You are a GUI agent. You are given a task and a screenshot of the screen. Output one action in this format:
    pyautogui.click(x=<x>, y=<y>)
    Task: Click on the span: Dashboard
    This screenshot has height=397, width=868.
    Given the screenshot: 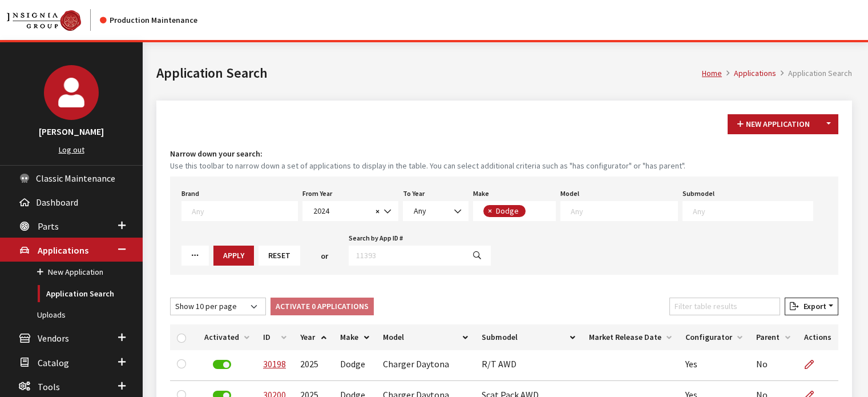 What is the action you would take?
    pyautogui.click(x=57, y=203)
    